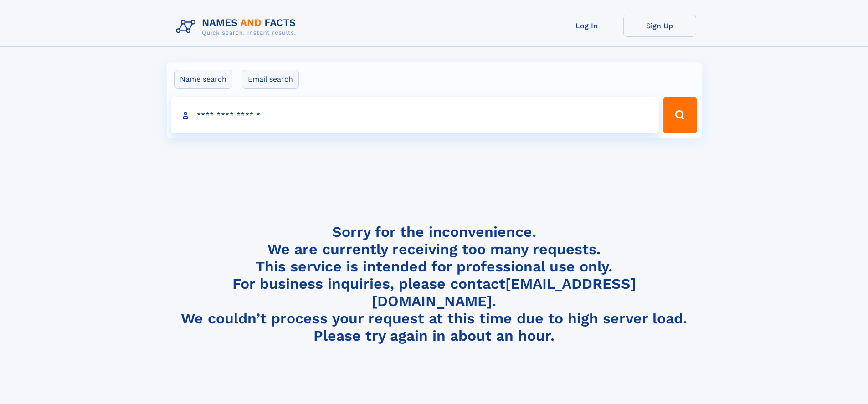 The width and height of the screenshot is (868, 404). Describe the element at coordinates (660, 26) in the screenshot. I see `a: Sign Up` at that location.